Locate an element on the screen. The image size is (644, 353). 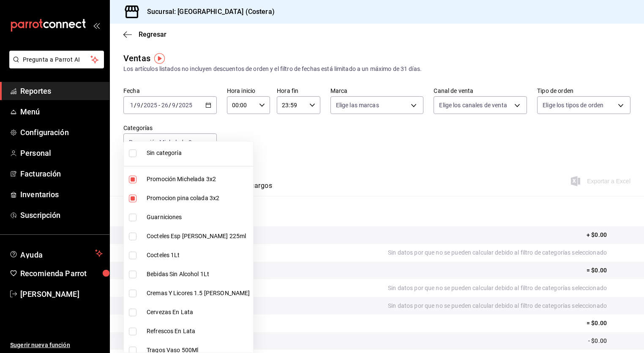
img: Tooltip marker is located at coordinates (160, 58).